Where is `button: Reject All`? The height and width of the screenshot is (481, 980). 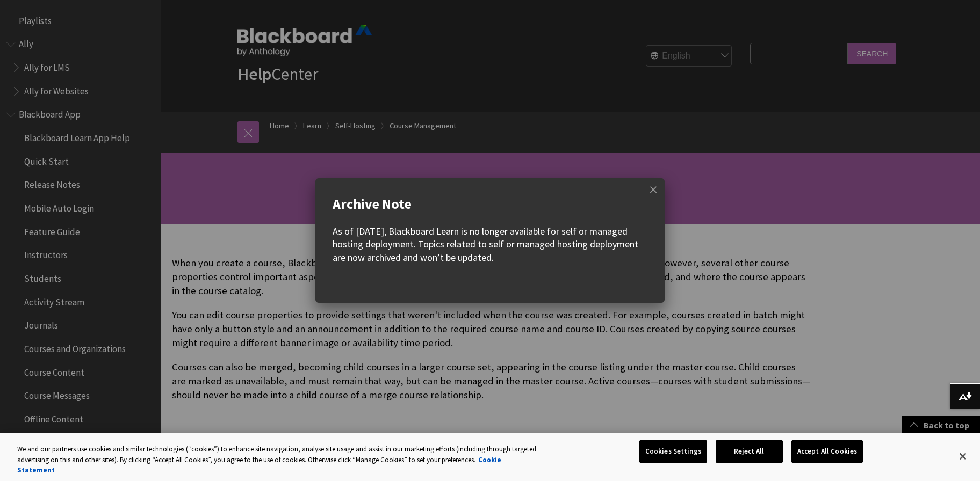
button: Reject All is located at coordinates (749, 451).